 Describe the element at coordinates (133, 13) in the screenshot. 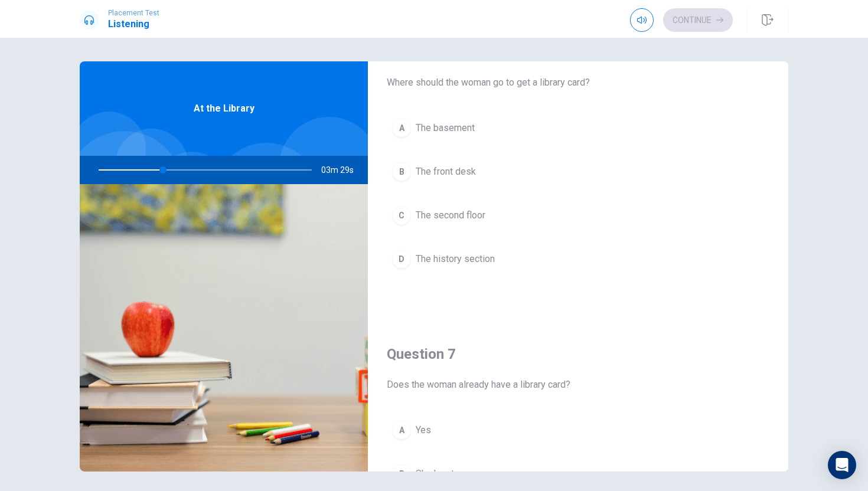

I see `span: Placement Test` at that location.